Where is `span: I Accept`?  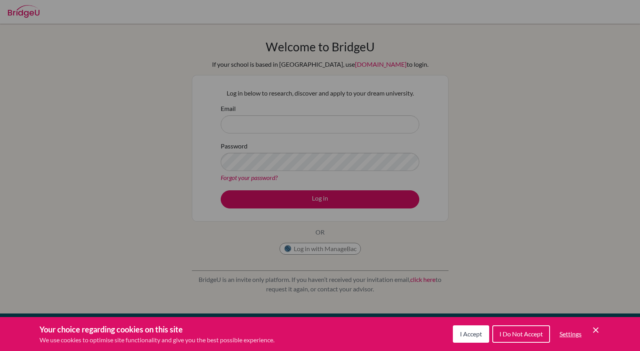
span: I Accept is located at coordinates (471, 334).